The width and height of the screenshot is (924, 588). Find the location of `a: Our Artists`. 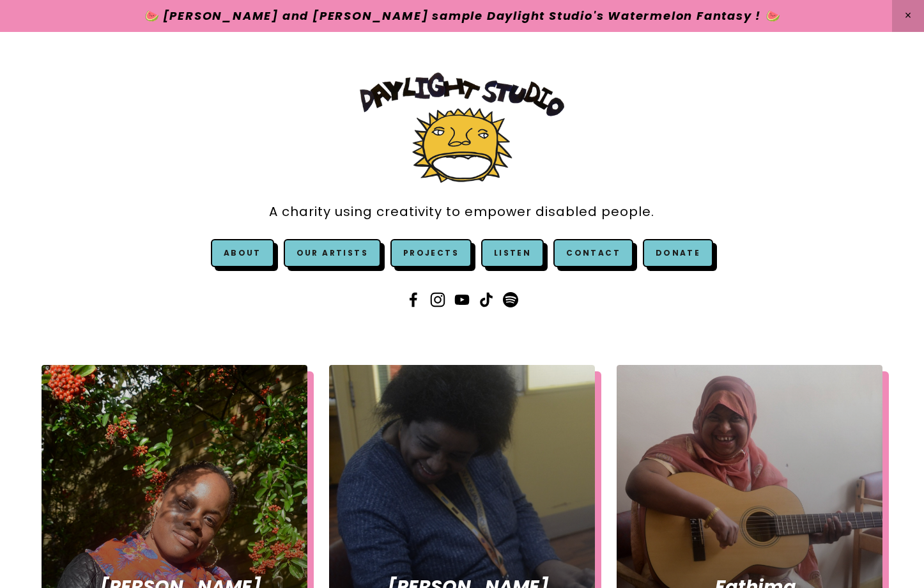

a: Our Artists is located at coordinates (333, 253).